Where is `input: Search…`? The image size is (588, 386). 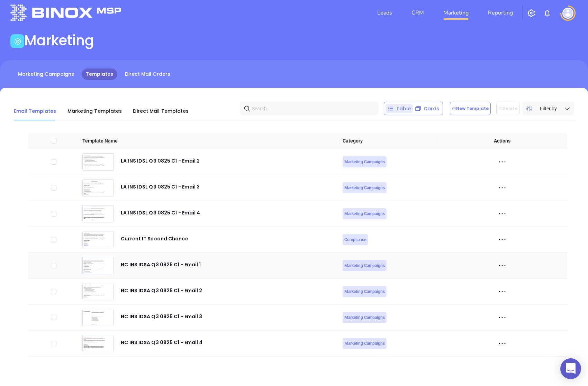
input: Search… is located at coordinates (311, 109).